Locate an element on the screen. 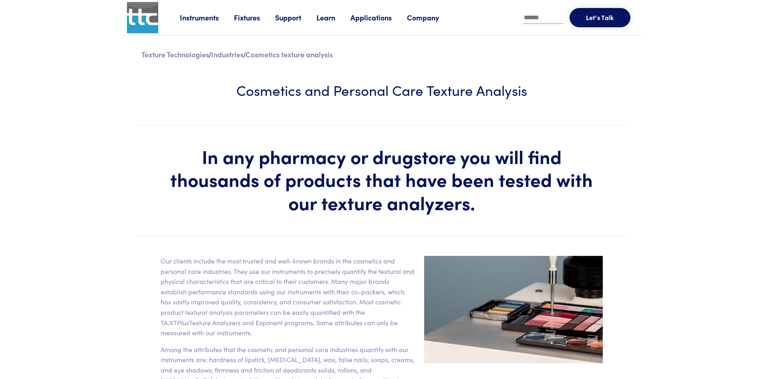  a: Learn is located at coordinates (333, 17).